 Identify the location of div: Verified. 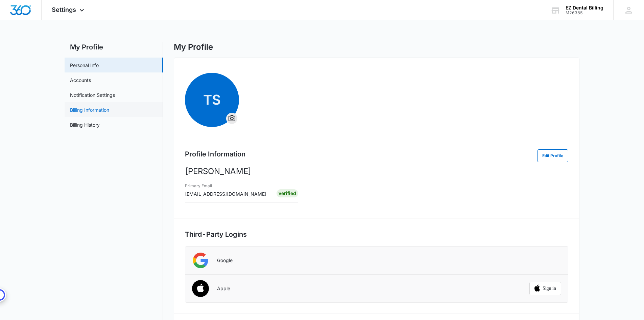
(288, 193).